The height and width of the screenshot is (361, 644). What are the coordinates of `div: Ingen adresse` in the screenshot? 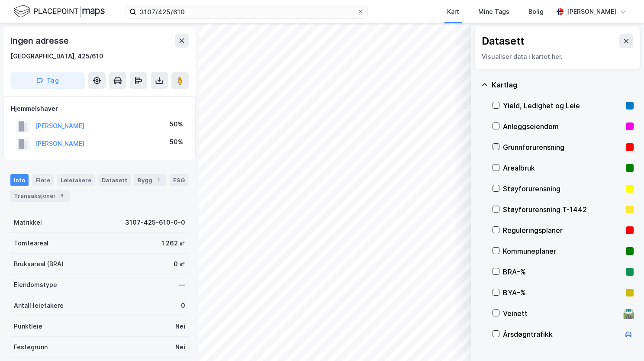 It's located at (40, 40).